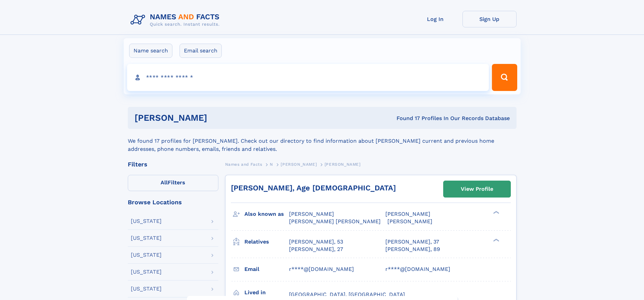  I want to click on a: View Profile, so click(477, 189).